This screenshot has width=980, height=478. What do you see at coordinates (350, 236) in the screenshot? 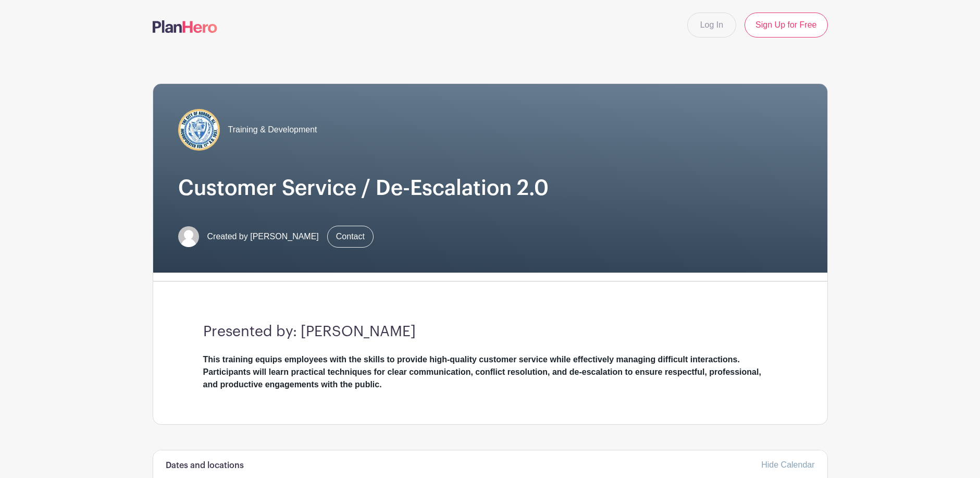
I see `a: Contact` at bounding box center [350, 236].